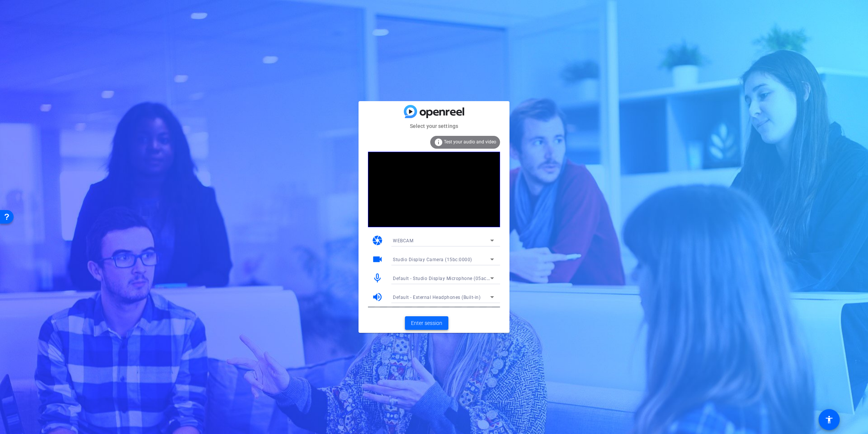 The height and width of the screenshot is (434, 868). I want to click on span: Test your audio and video, so click(470, 142).